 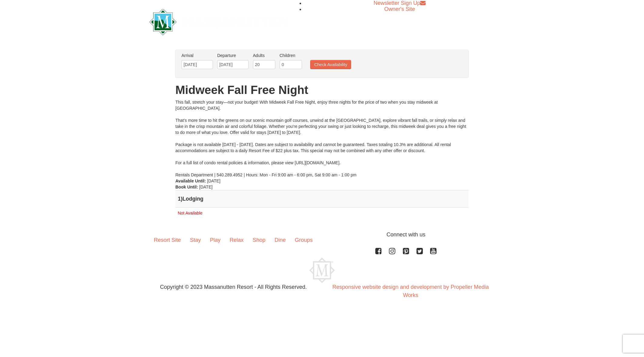 What do you see at coordinates (215, 240) in the screenshot?
I see `a: Play` at bounding box center [215, 240].